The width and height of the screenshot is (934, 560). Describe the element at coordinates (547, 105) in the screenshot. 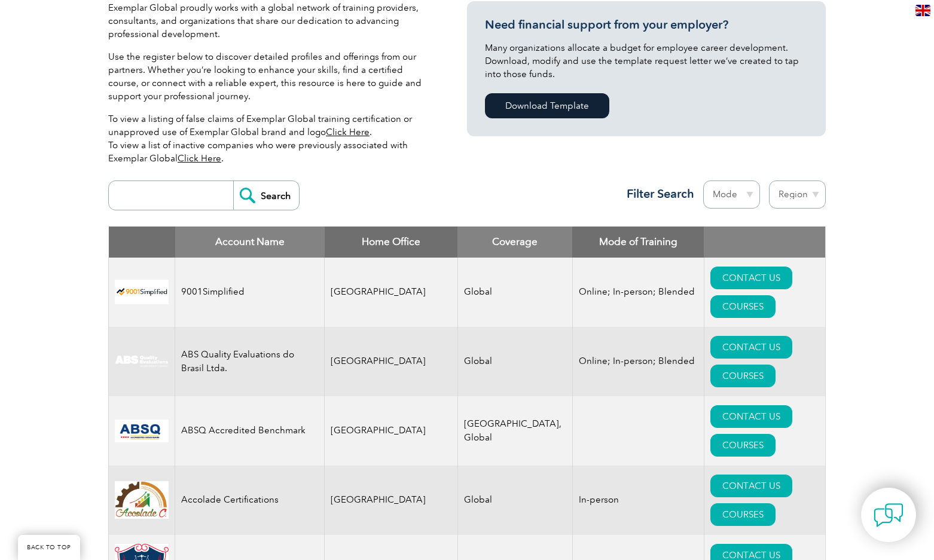

I see `a: Download Template` at that location.